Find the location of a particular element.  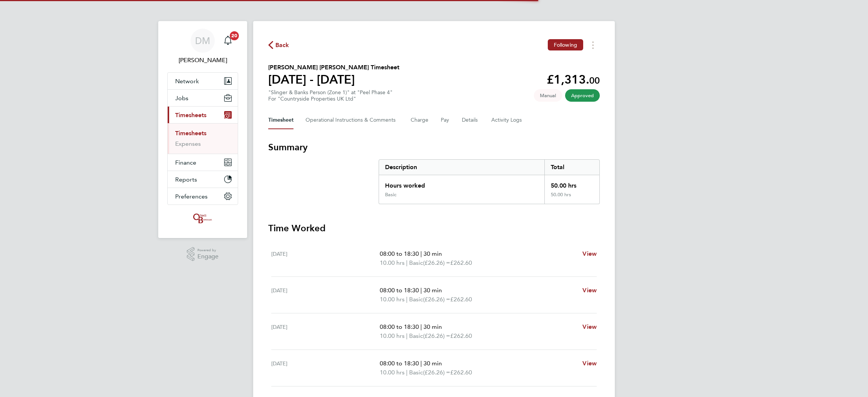

span: 20 is located at coordinates (235, 36).